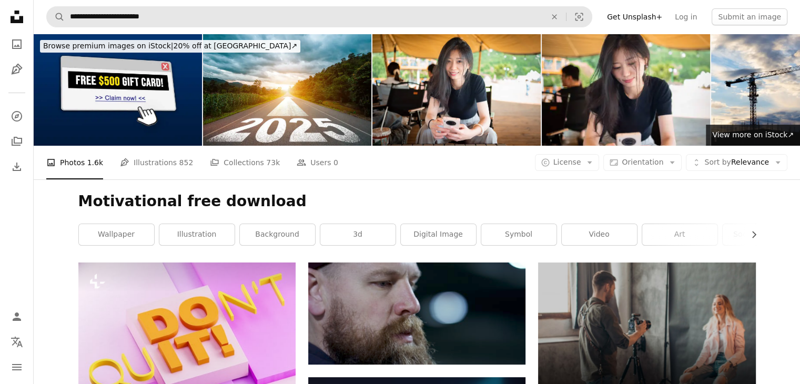  What do you see at coordinates (753, 135) in the screenshot?
I see `a: View more on iStock↗` at bounding box center [753, 135].